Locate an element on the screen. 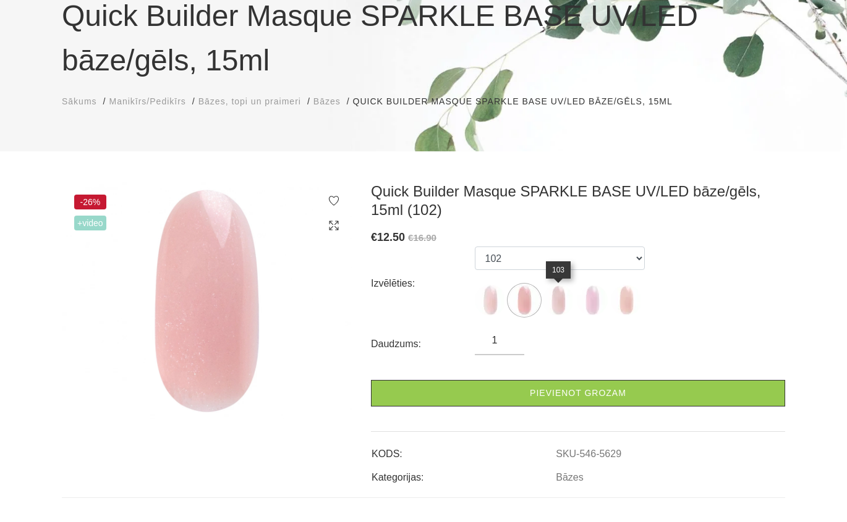 The width and height of the screenshot is (847, 522). div: Daudzums: is located at coordinates (423, 344).